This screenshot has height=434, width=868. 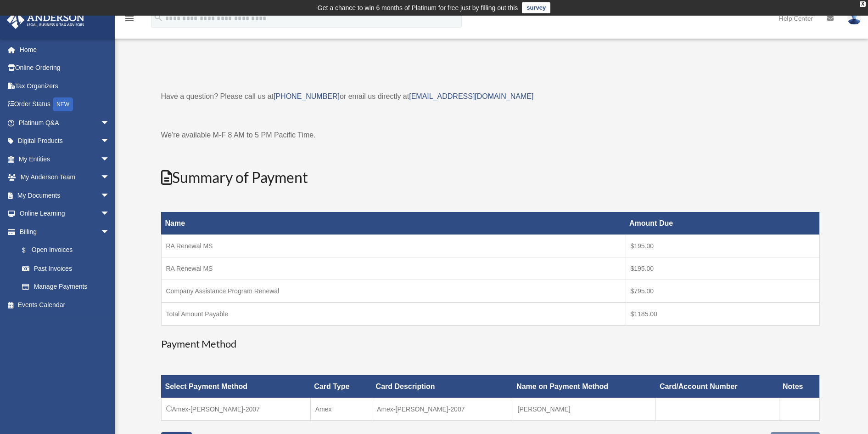 What do you see at coordinates (62, 231) in the screenshot?
I see `a: Billingarrow_drop_down` at bounding box center [62, 231].